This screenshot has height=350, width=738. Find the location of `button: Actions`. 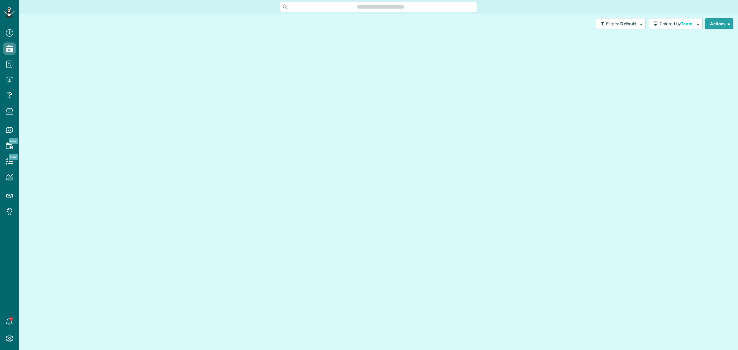

button: Actions is located at coordinates (719, 24).